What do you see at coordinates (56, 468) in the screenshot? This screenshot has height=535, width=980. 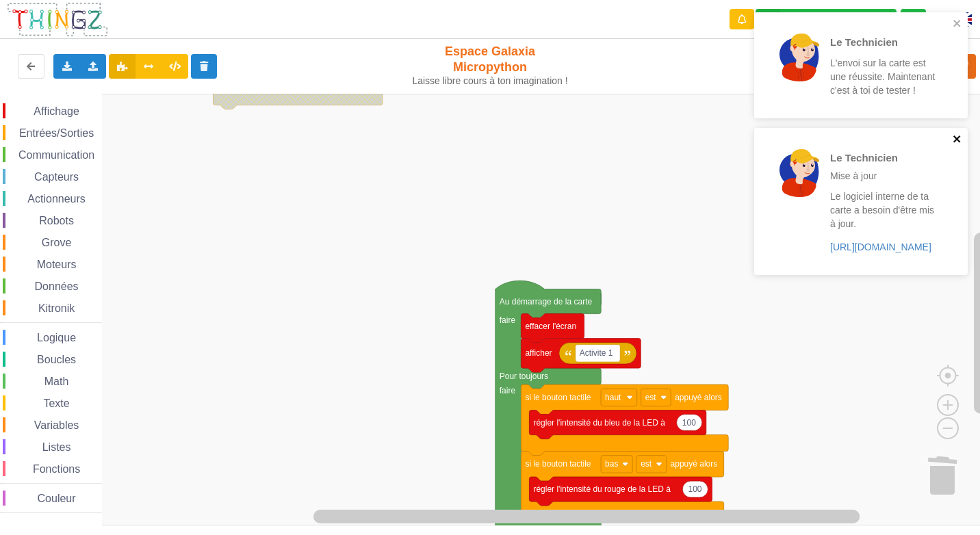 I see `span: Fonctions` at bounding box center [56, 468].